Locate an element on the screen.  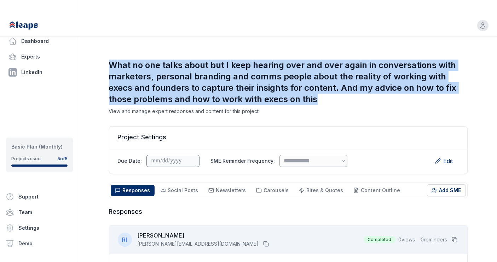
span: Carousels is located at coordinates (277, 190).